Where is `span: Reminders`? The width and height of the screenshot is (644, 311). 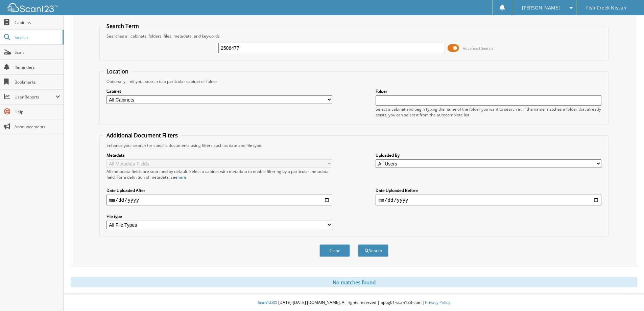
span: Reminders is located at coordinates (37, 67).